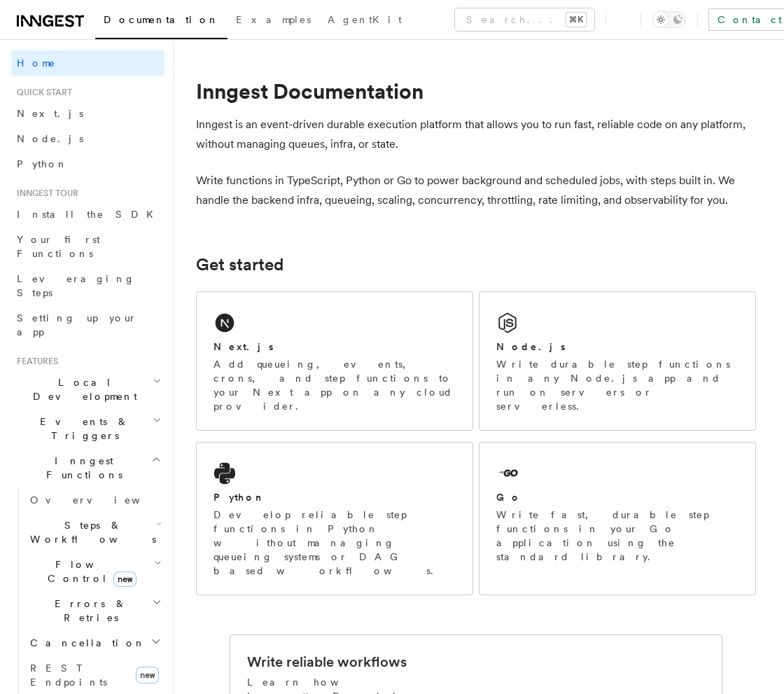  Describe the element at coordinates (91, 532) in the screenshot. I see `span: Steps & Workflows` at that location.